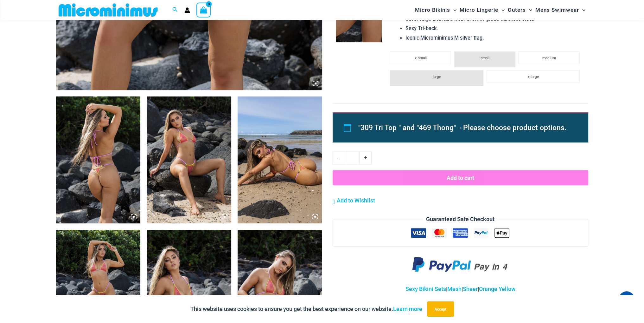 This screenshot has width=644, height=323. Describe the element at coordinates (408, 309) in the screenshot. I see `a: Learn more` at that location.